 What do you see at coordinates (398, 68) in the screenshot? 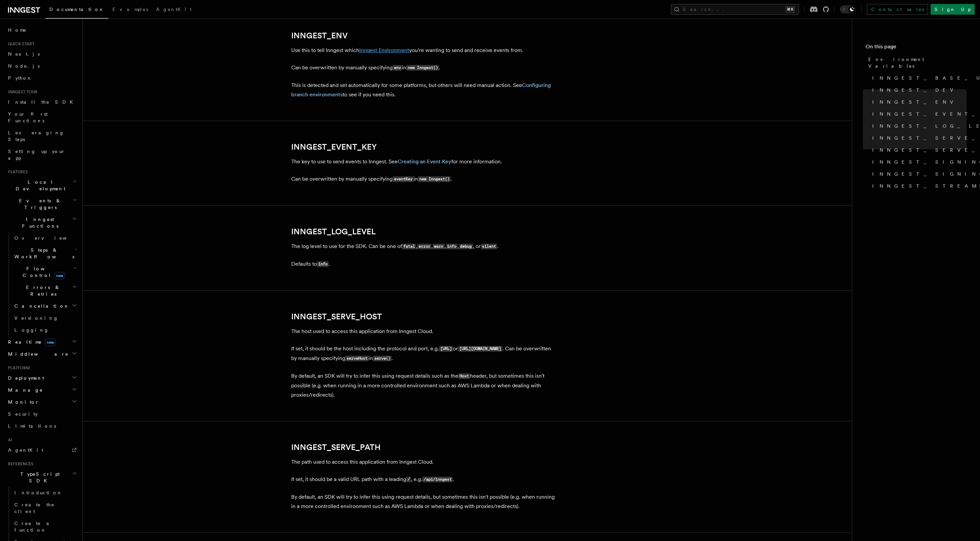
I see `code: env` at bounding box center [398, 68].